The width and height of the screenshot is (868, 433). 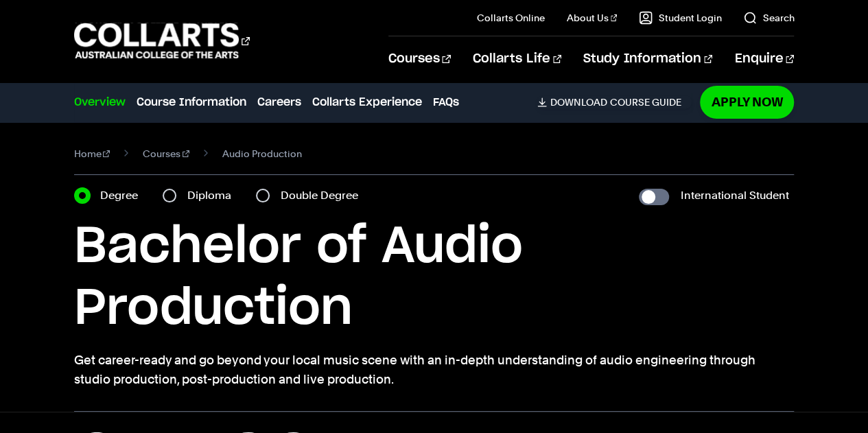 I want to click on a: Study Information, so click(x=648, y=59).